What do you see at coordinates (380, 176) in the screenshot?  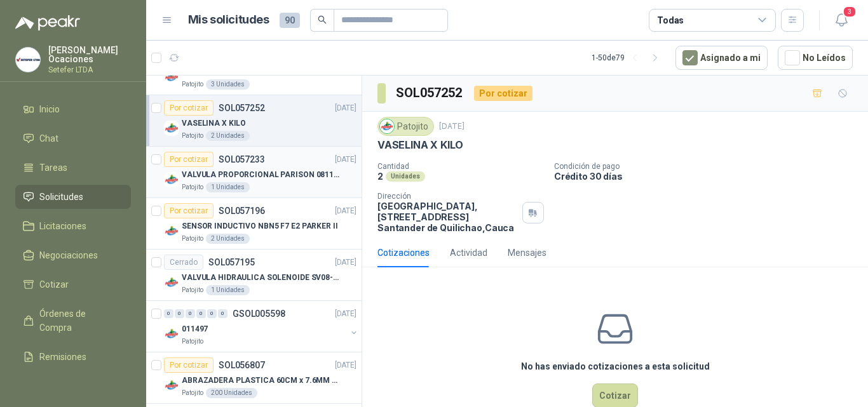 I see `p: 2` at bounding box center [380, 176].